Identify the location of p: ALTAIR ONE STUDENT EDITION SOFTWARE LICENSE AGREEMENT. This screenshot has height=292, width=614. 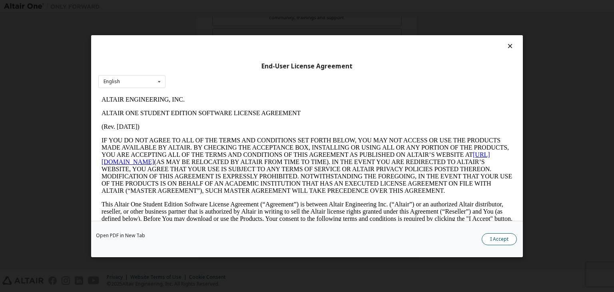
(209, 20).